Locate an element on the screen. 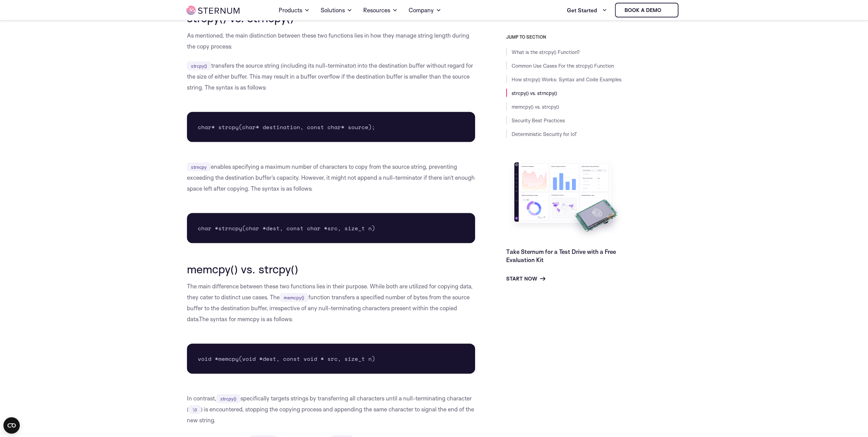  a: strcpy() vs. strncpy() is located at coordinates (534, 93).